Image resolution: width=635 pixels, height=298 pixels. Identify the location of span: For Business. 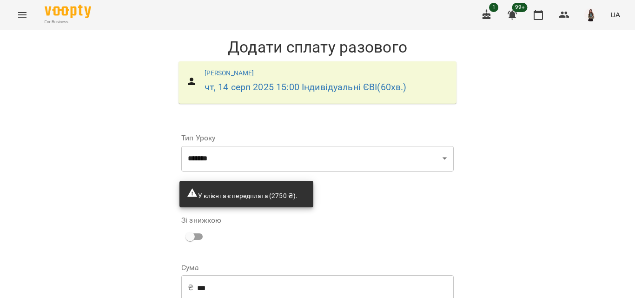
(68, 22).